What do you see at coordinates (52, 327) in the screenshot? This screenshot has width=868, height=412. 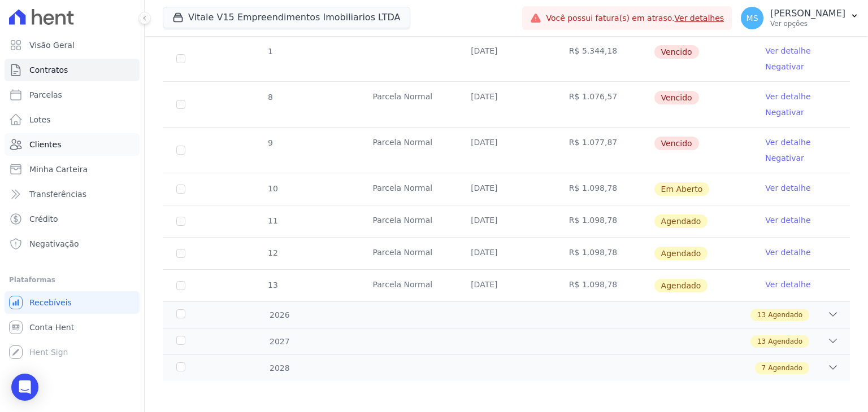 I see `span: Conta Hent` at bounding box center [52, 327].